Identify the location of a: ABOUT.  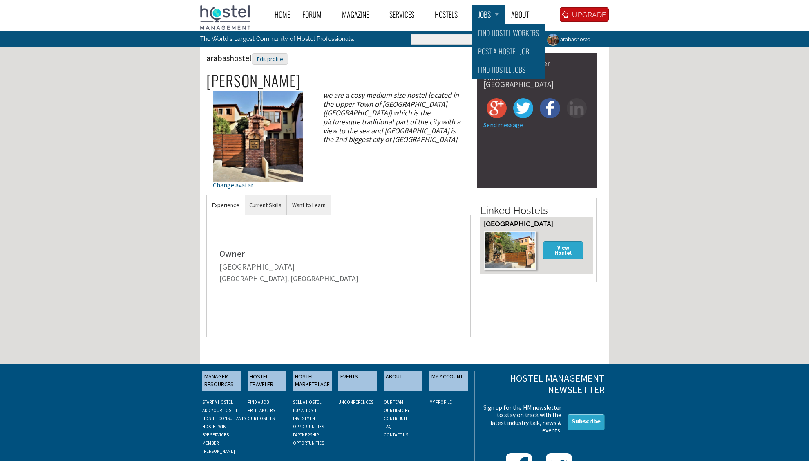
(403, 380).